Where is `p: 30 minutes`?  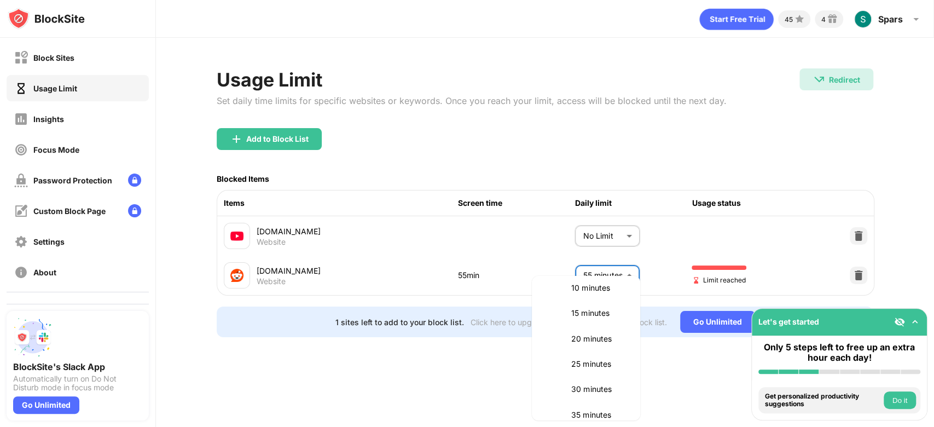 p: 30 minutes is located at coordinates (599, 389).